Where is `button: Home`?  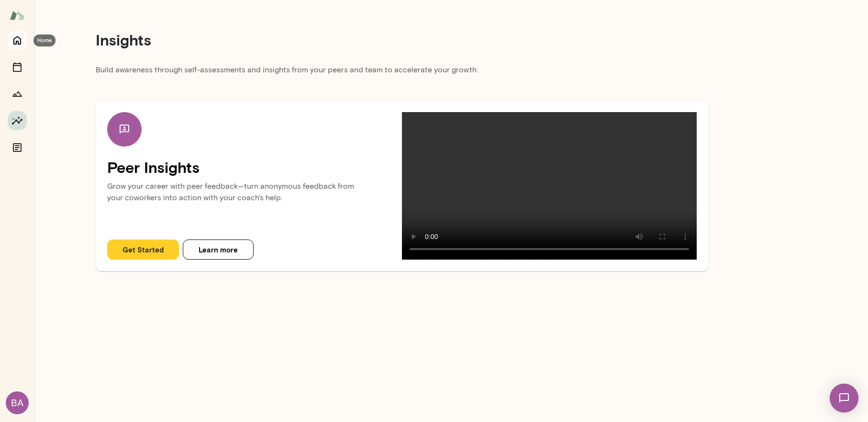
button: Home is located at coordinates (18, 40).